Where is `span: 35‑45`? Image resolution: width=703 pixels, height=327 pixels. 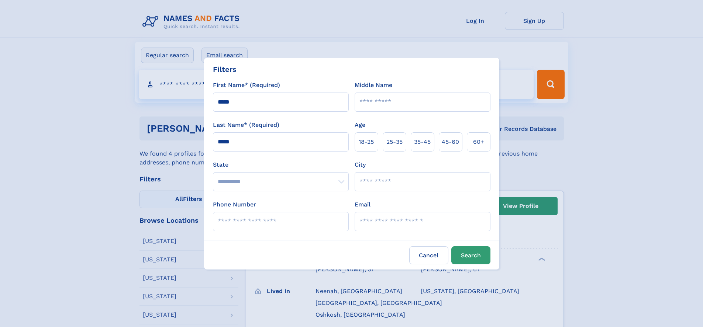 span: 35‑45 is located at coordinates (422, 142).